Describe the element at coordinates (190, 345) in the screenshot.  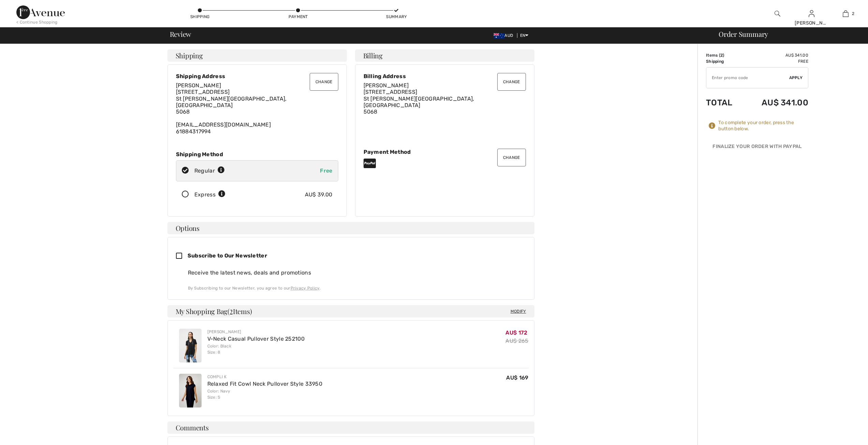
I see `img: V-Neck Casual Pullover Style 252100` at that location.